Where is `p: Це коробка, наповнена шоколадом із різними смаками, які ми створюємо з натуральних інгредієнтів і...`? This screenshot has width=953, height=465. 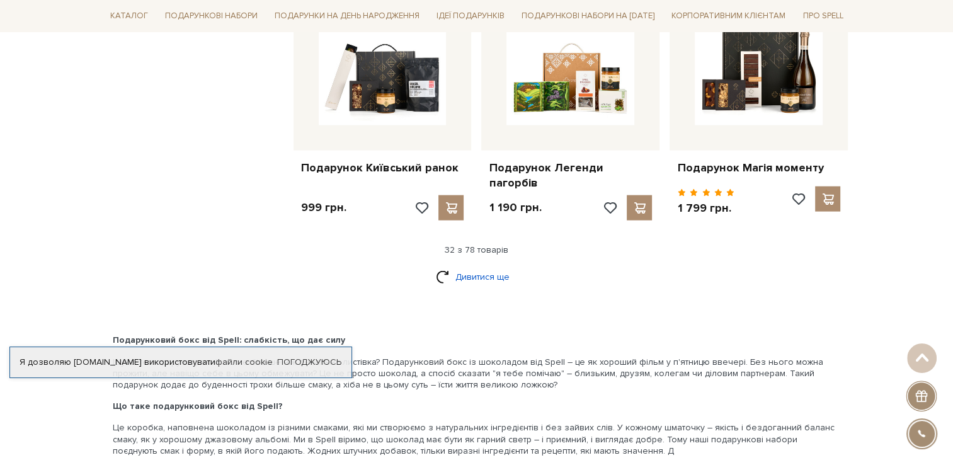
p: Це коробка, наповнена шоколадом із різними смаками, які ми створюємо з натуральних інгредієнтів і... is located at coordinates (477, 439).